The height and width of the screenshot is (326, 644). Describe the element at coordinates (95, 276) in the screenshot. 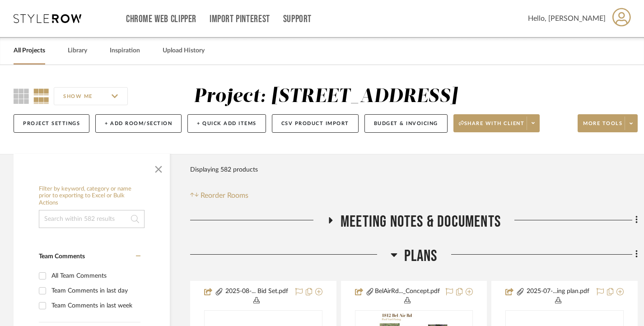

I see `div: All Team Comments` at that location.